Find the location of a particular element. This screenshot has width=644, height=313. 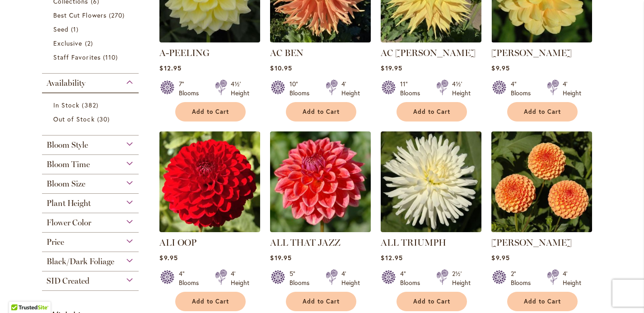

a: A-PEELING is located at coordinates (184, 53).